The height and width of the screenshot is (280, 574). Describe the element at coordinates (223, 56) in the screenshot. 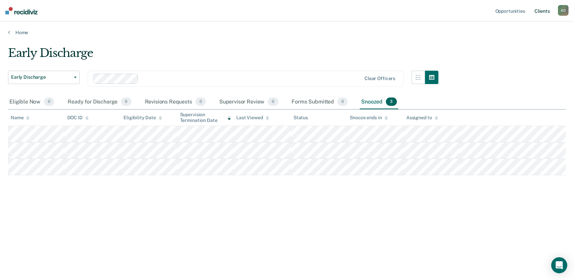

I see `div: Early Discharge` at that location.